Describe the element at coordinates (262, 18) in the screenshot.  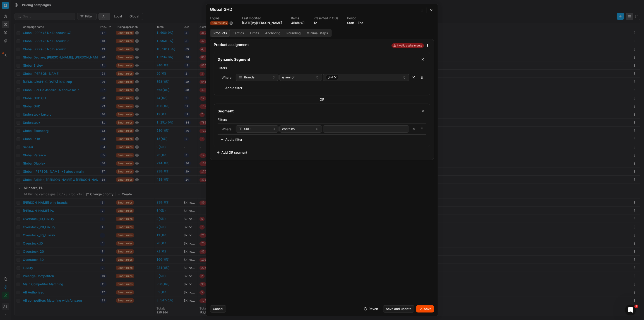
I see `dt: Last modified` at that location.